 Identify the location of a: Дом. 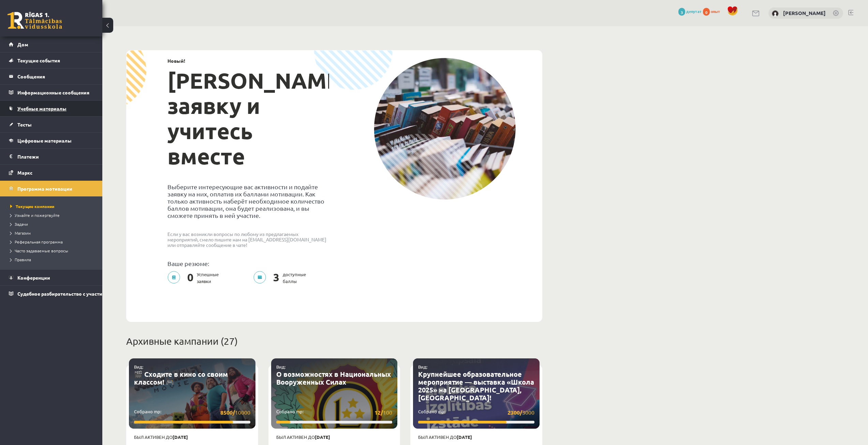
(51, 44).